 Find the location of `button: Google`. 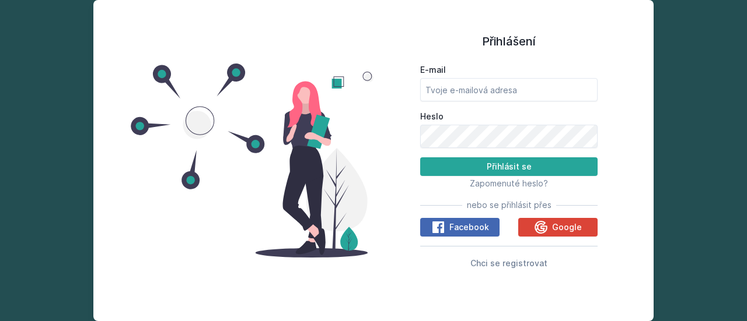

button: Google is located at coordinates (558, 228).